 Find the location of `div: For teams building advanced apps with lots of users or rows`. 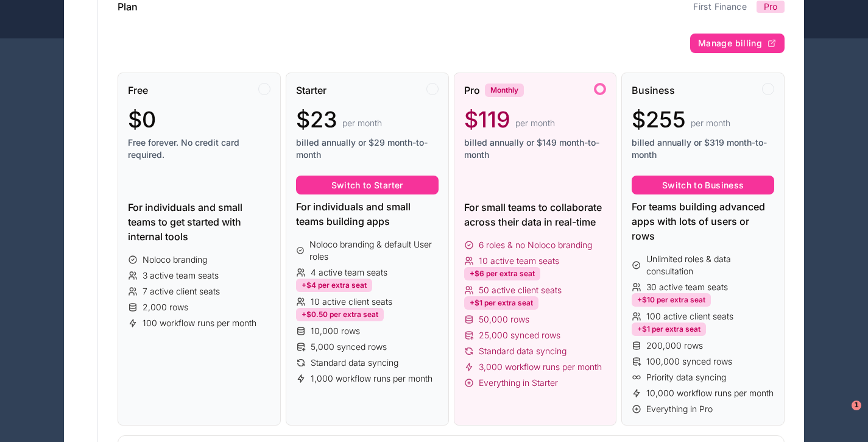

div: For teams building advanced apps with lots of users or rows is located at coordinates (703, 221).